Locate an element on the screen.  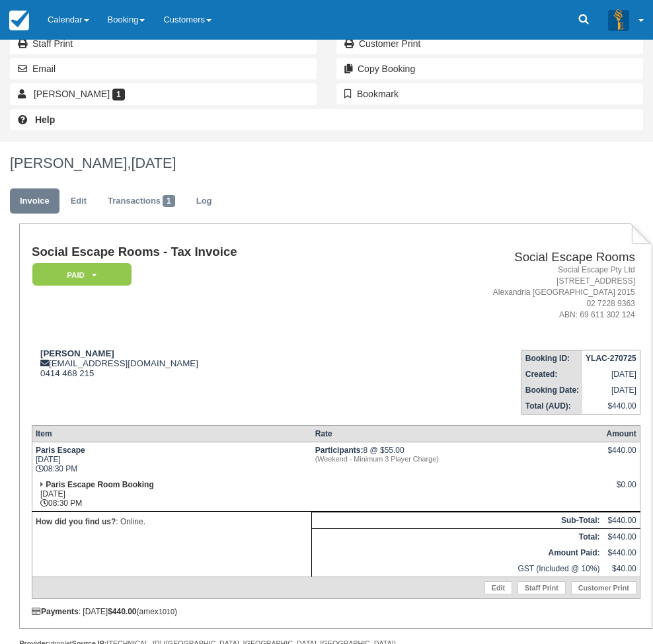
div: $440.00 is located at coordinates (620, 456).